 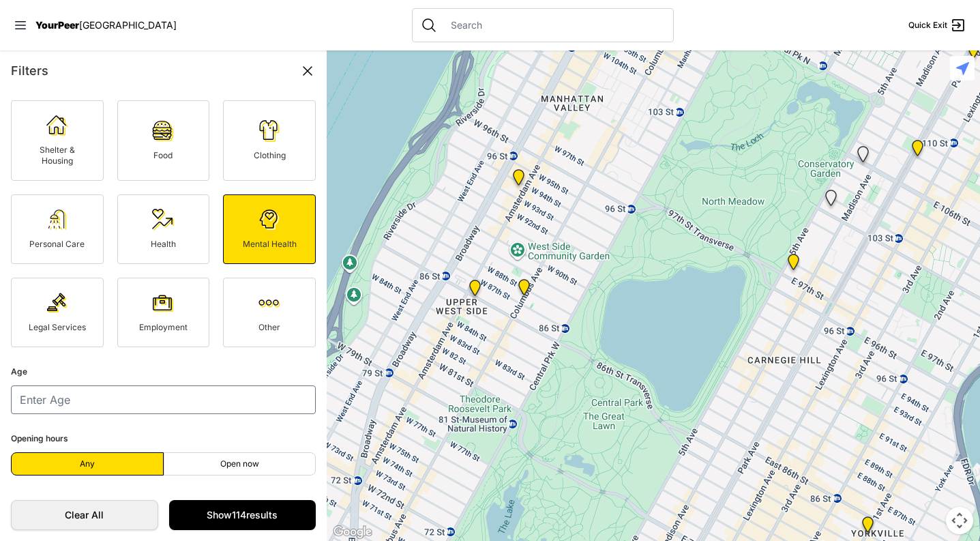 I want to click on span: Mental Health, so click(x=270, y=243).